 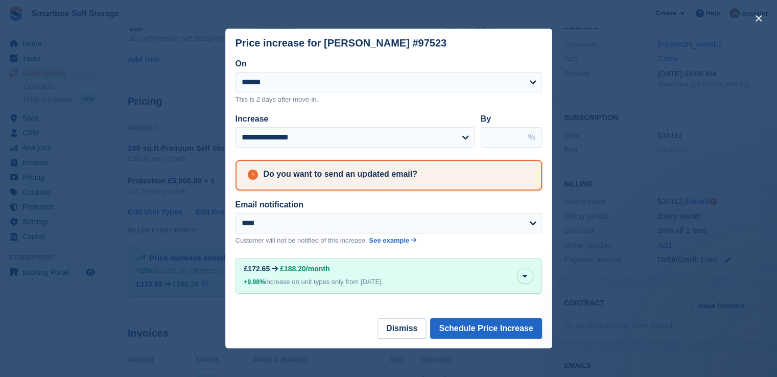 I want to click on label: On, so click(x=241, y=63).